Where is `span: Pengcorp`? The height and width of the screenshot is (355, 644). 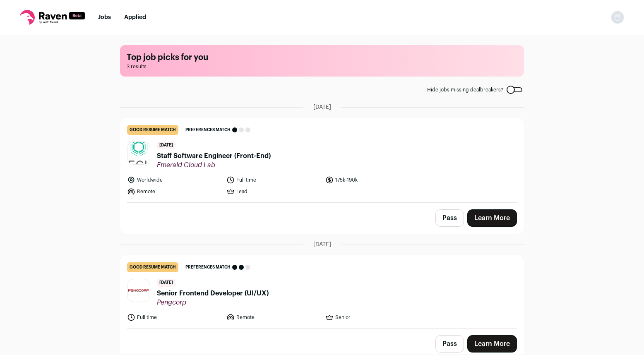
span: Pengcorp is located at coordinates (213, 302).